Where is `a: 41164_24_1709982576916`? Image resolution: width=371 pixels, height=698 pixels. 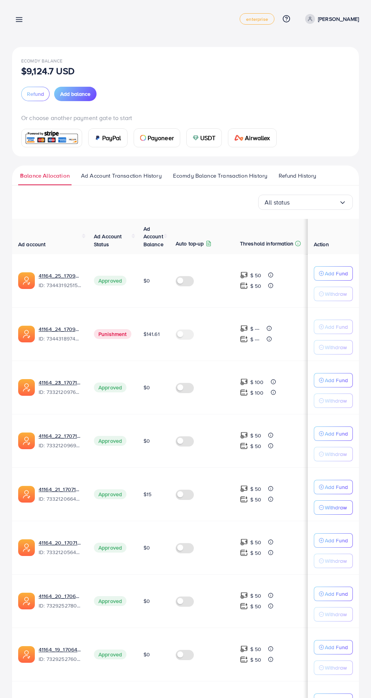
a: 41164_24_1709982576916 is located at coordinates (60, 329).